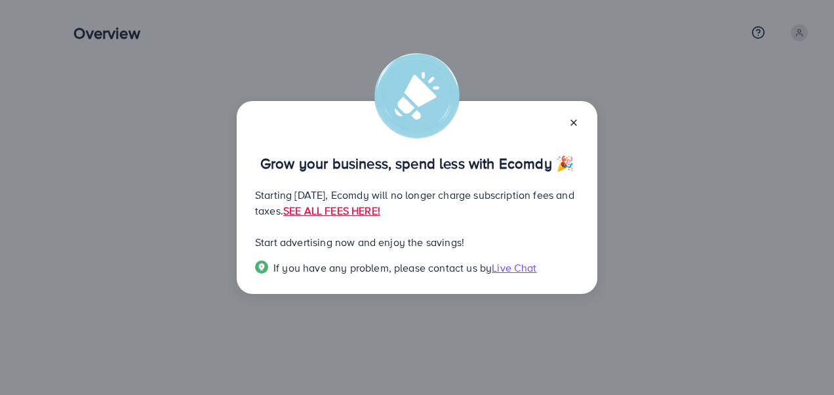  Describe the element at coordinates (417, 242) in the screenshot. I see `p: Start advertising now and enjoy the savings!` at that location.